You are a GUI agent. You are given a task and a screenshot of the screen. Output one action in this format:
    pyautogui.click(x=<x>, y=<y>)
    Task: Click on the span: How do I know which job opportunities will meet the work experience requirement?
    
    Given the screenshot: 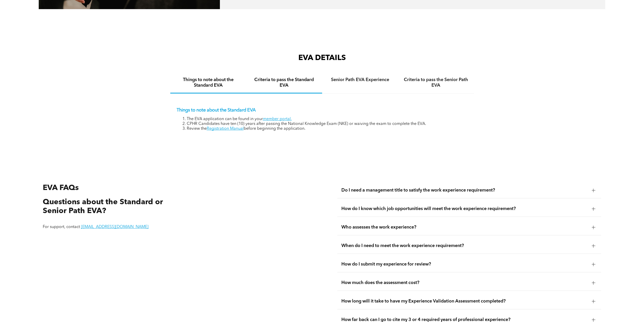 What is the action you would take?
    pyautogui.click(x=464, y=209)
    